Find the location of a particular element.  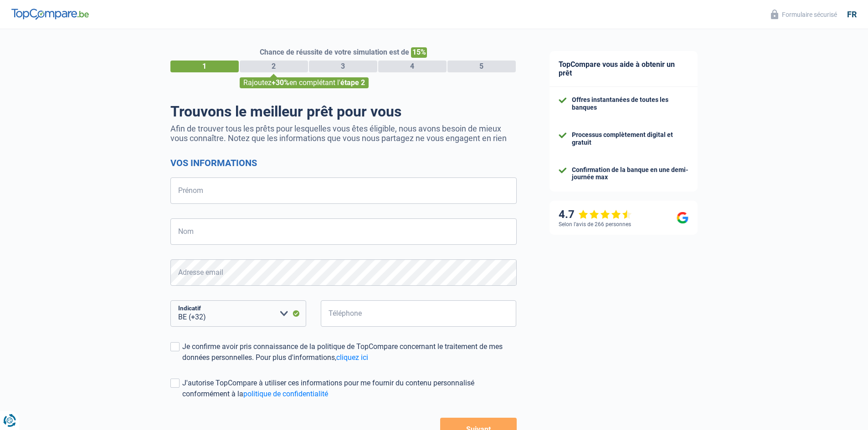

span: 15% is located at coordinates (419, 52).